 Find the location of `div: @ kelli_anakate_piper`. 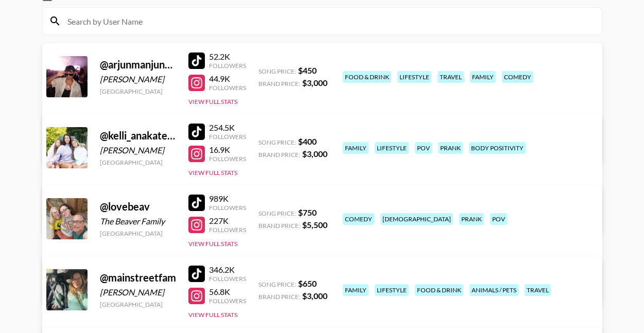

div: @ kelli_anakate_piper is located at coordinates (138, 135).